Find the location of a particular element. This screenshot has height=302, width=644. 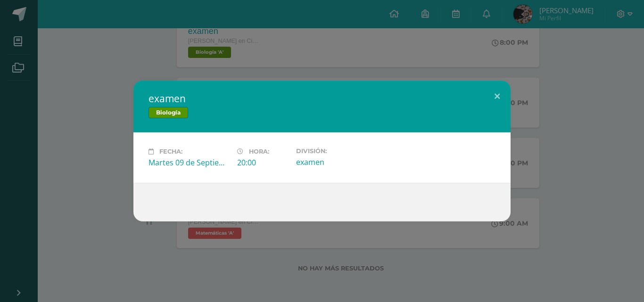

button: Close (Esc) is located at coordinates (497, 97).